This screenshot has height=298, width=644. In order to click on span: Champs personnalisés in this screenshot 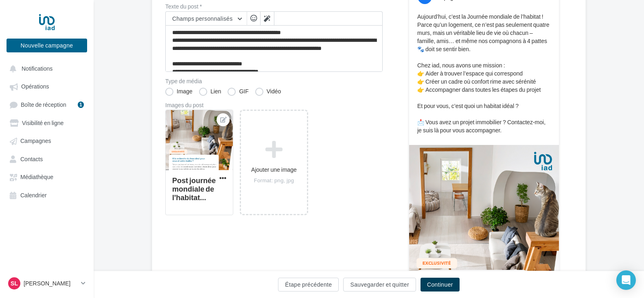, I will do `click(202, 19)`.